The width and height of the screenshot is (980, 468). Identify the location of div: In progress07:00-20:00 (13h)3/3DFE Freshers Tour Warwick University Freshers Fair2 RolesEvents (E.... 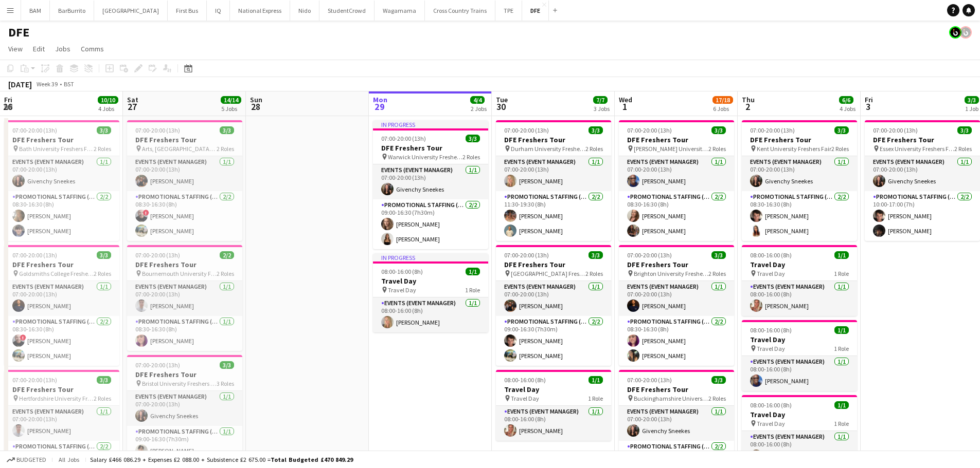
(431, 184).